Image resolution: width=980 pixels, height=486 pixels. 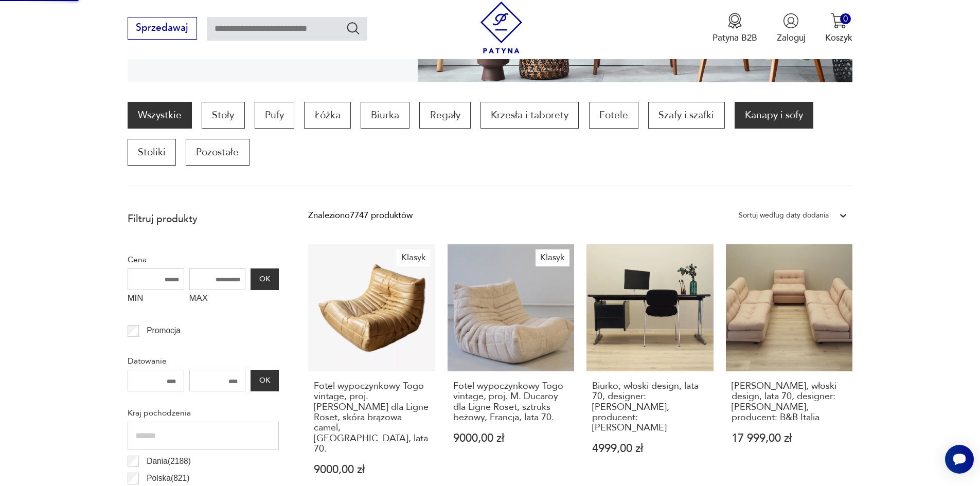 What do you see at coordinates (838, 37) in the screenshot?
I see `p: Koszyk` at bounding box center [838, 37].